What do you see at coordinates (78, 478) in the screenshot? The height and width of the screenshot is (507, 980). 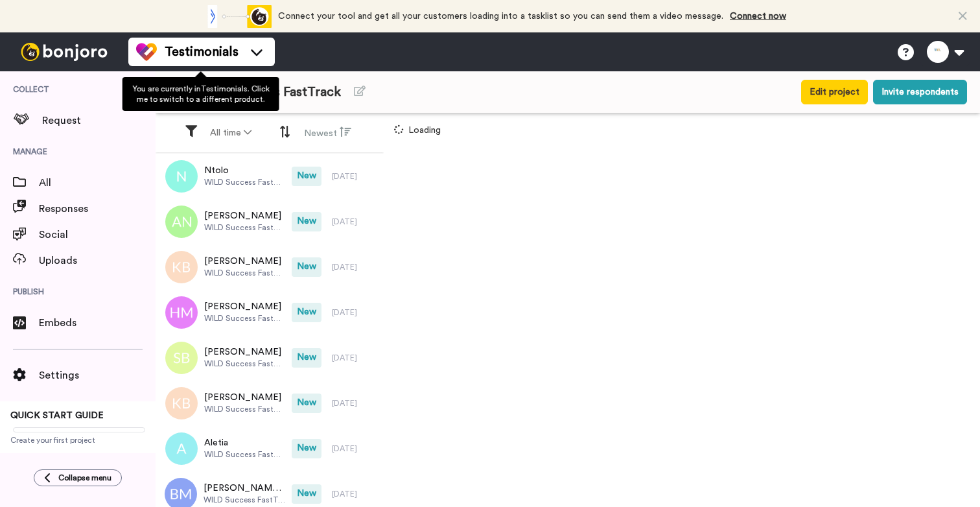 I see `button: Collapse menu` at bounding box center [78, 478].